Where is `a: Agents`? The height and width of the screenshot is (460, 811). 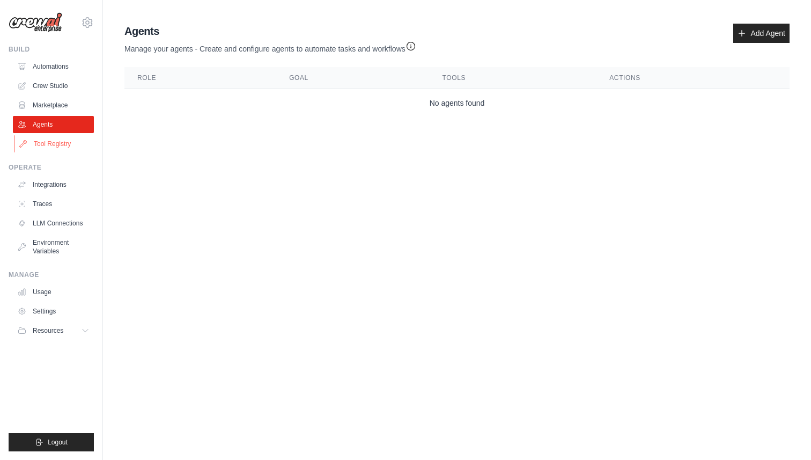
a: Agents is located at coordinates (53, 125).